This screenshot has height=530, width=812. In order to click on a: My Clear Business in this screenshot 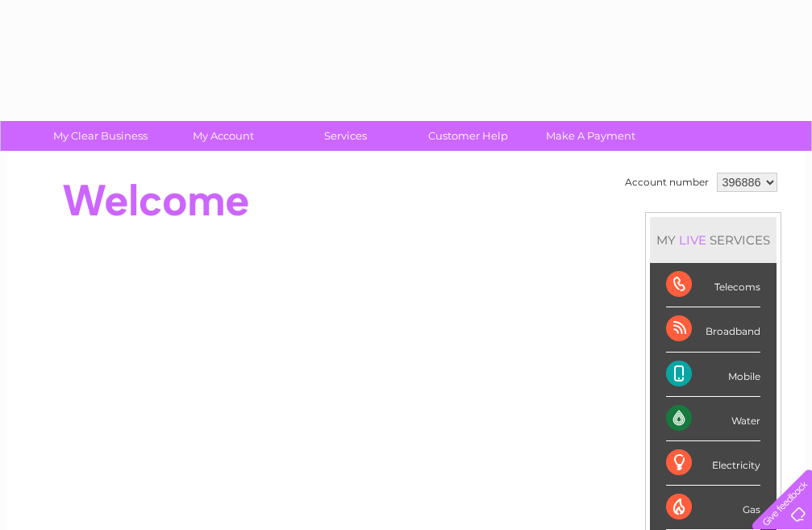, I will do `click(100, 136)`.